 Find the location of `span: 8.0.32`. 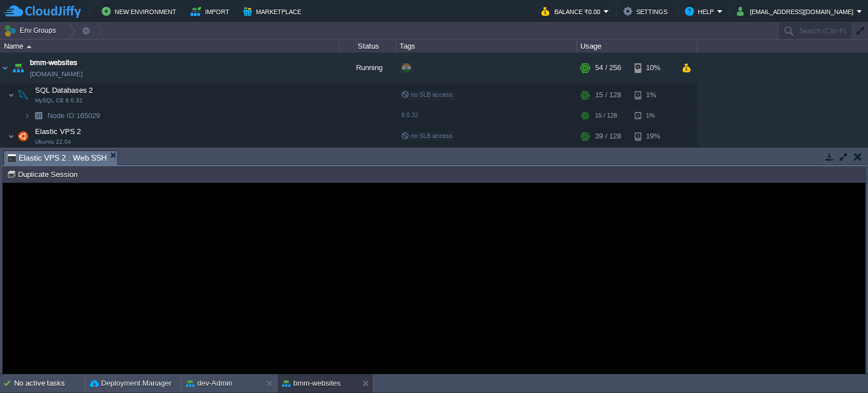

span: 8.0.32 is located at coordinates (410, 115).